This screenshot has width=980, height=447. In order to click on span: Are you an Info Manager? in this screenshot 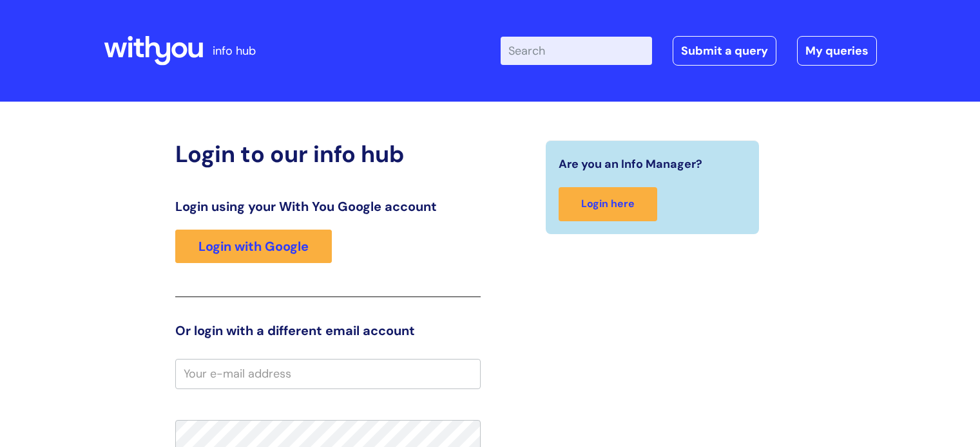, I will do `click(630, 164)`.